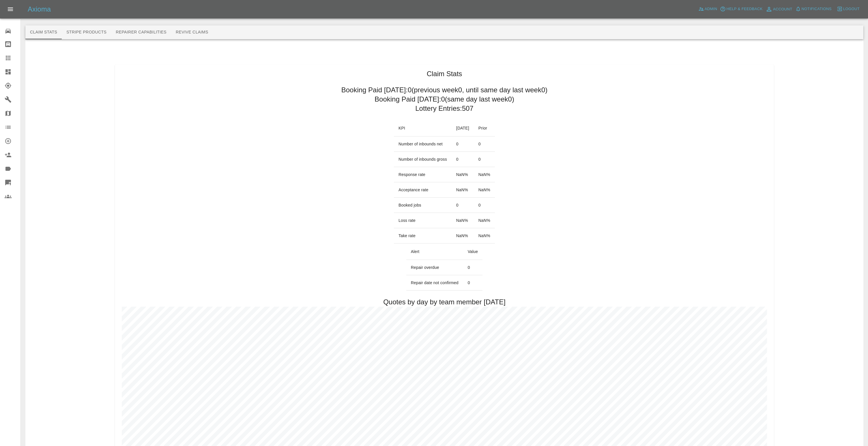  I want to click on th: Prior, so click(485, 128).